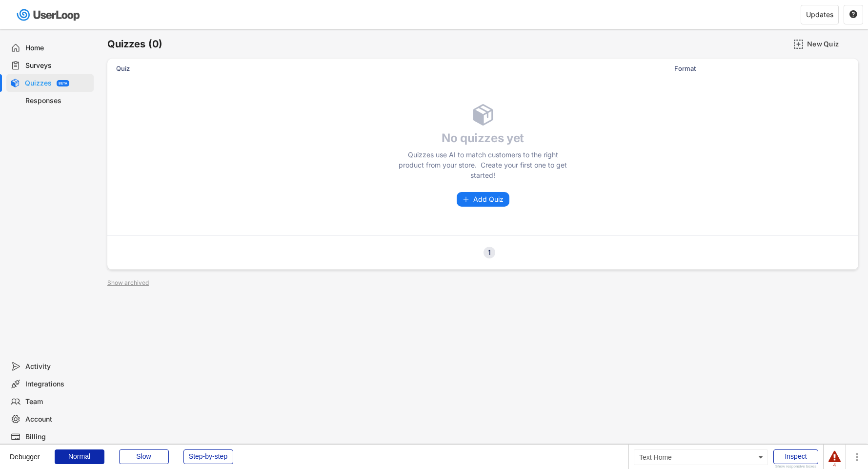  I want to click on div: Text Home, so click(701, 457).